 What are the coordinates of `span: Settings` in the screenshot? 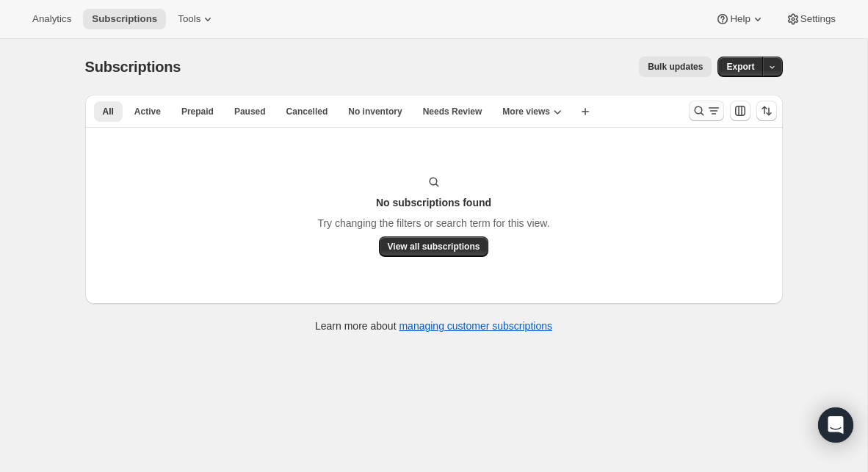 It's located at (818, 19).